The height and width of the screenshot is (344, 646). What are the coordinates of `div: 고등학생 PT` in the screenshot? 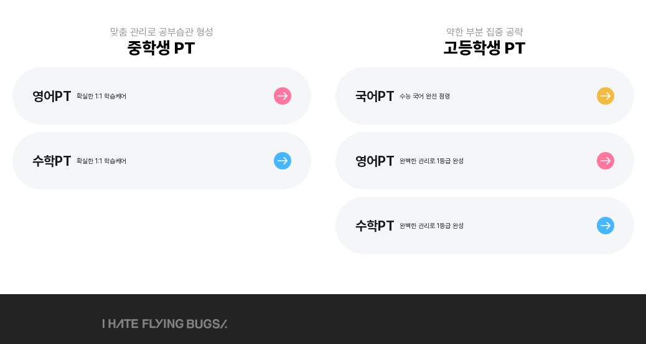 It's located at (485, 47).